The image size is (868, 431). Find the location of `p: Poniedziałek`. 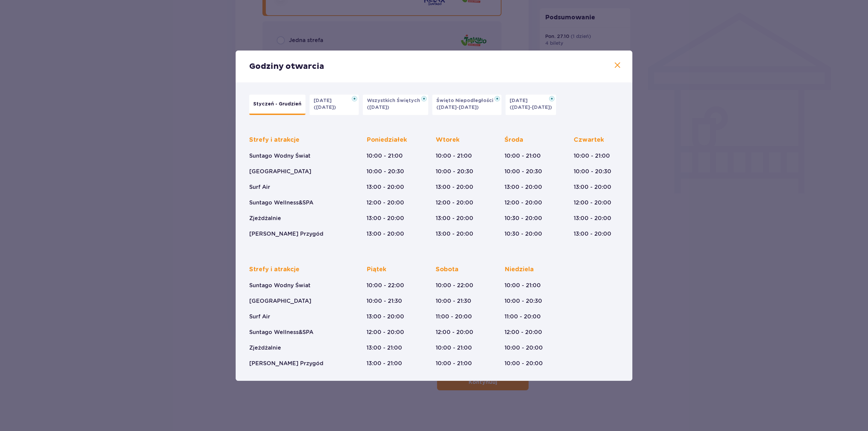

p: Poniedziałek is located at coordinates (386, 140).